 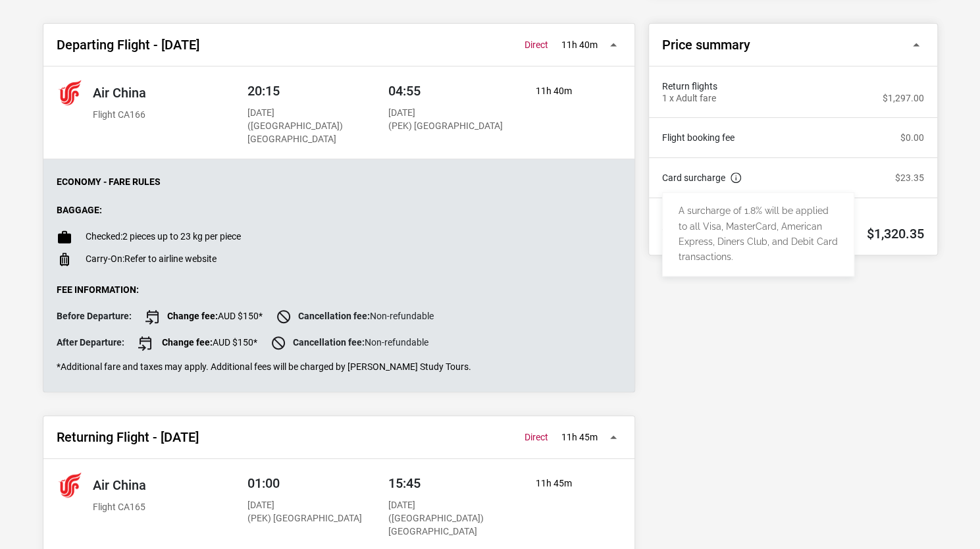 What do you see at coordinates (97, 290) in the screenshot?
I see `strong: Fee Information:` at bounding box center [97, 290].